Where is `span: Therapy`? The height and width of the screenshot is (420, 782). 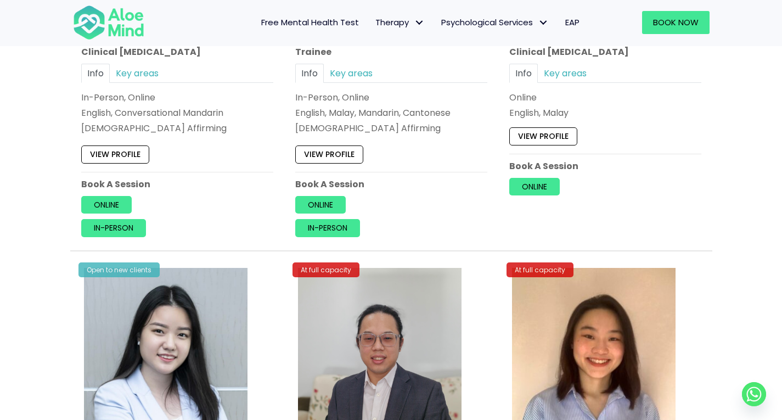 span: Therapy is located at coordinates (400, 22).